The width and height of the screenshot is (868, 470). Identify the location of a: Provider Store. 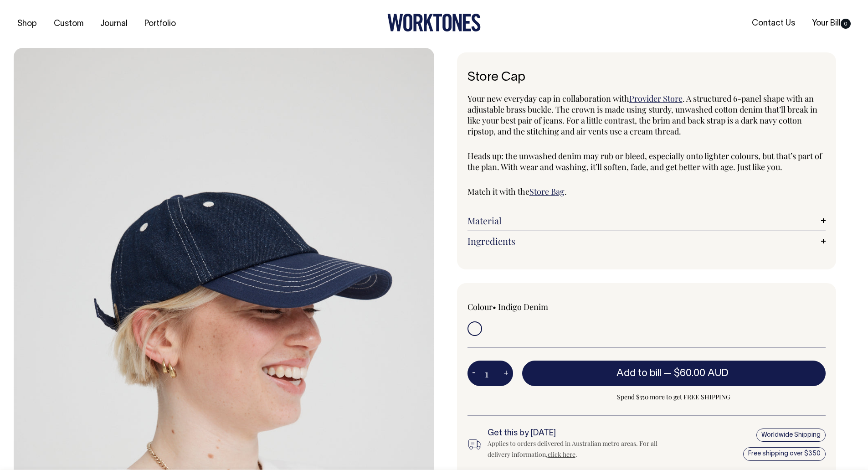
(656, 99).